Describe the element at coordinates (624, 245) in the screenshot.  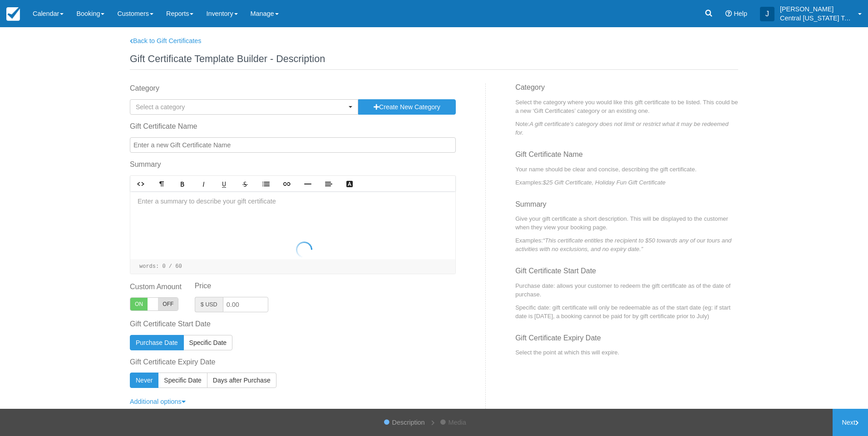
I see `em: “This certificate entitles the recipient to $50 towards any of our tours and activities with no e...` at that location.